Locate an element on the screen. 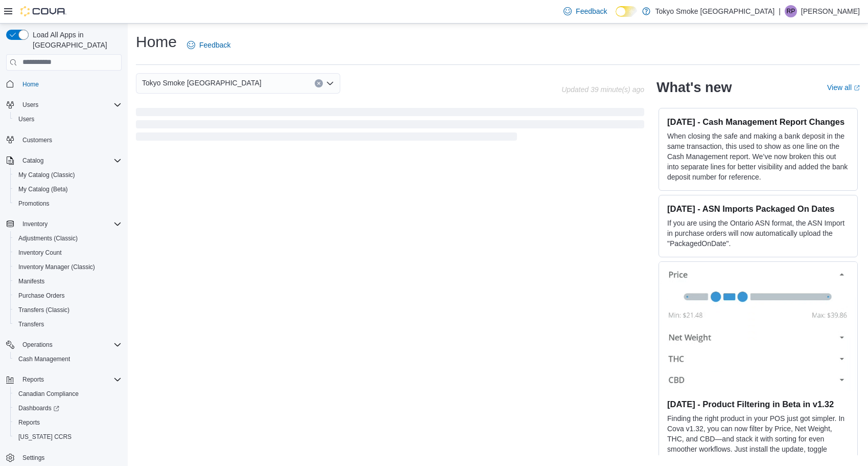 The width and height of the screenshot is (868, 466). h1: Home is located at coordinates (157, 42).